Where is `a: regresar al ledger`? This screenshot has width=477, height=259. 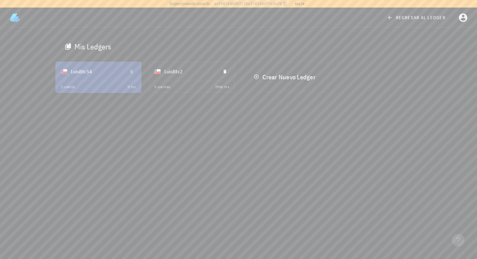
a: regresar al ledger is located at coordinates (416, 18).